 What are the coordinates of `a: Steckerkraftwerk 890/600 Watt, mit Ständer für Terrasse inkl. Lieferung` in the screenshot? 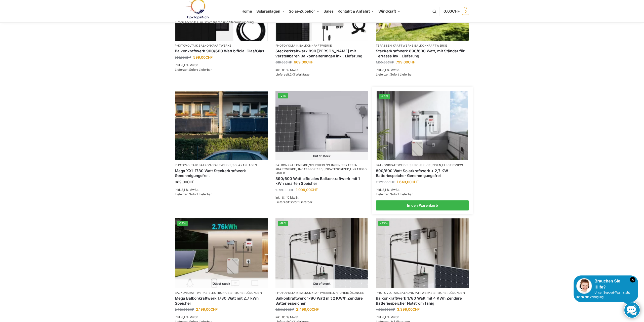 It's located at (423, 54).